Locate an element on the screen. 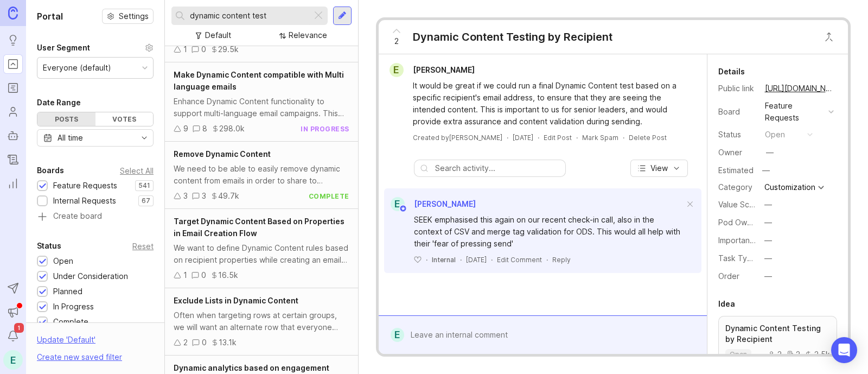 This screenshot has height=374, width=868. p: open is located at coordinates (738, 355).